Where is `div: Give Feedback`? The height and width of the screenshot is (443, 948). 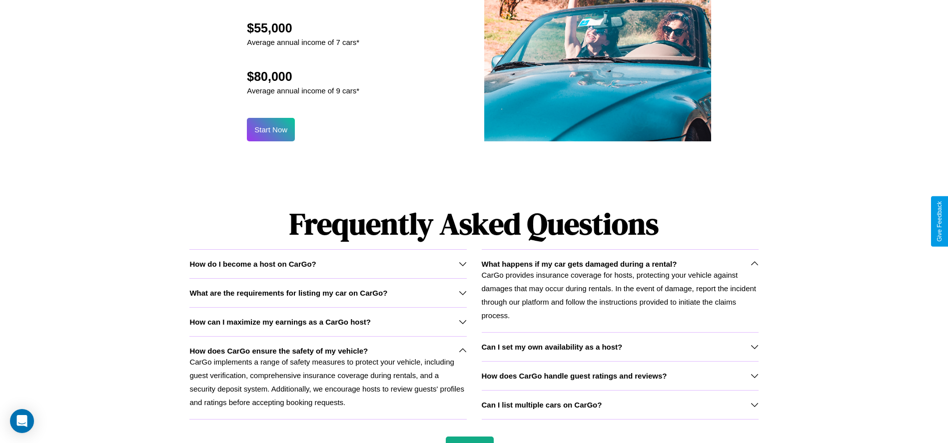
div: Give Feedback is located at coordinates (940, 221).